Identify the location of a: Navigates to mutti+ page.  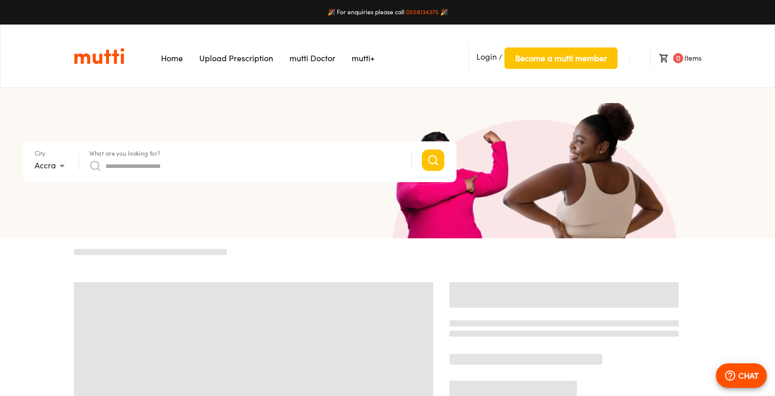
(363, 58).